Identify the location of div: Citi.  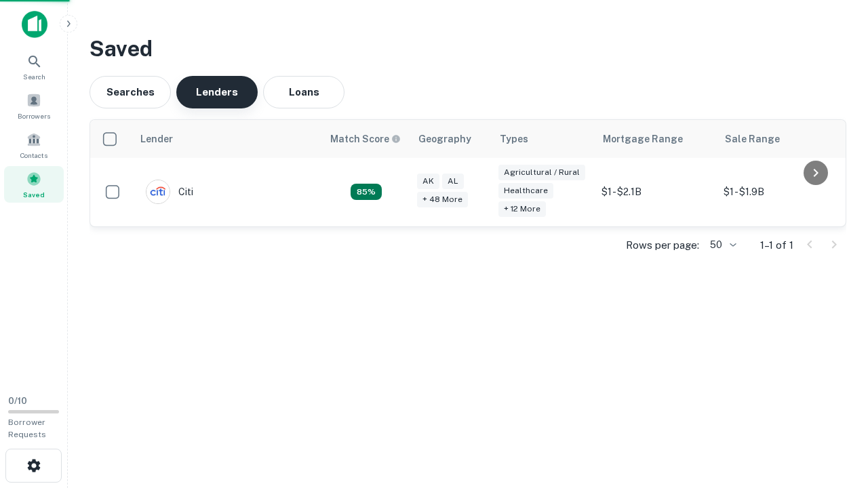
(170, 192).